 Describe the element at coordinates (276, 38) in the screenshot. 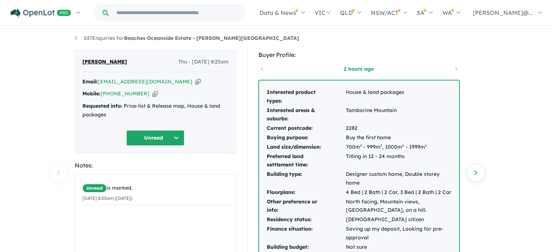

I see `nav: breadcrumb` at that location.